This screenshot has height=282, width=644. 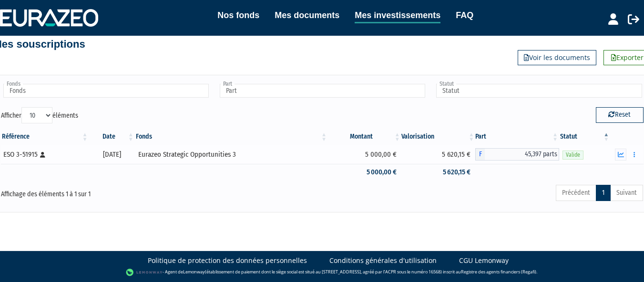 I want to click on th: Date: activer pour trier la colonne par ordre croissant, so click(x=112, y=137).